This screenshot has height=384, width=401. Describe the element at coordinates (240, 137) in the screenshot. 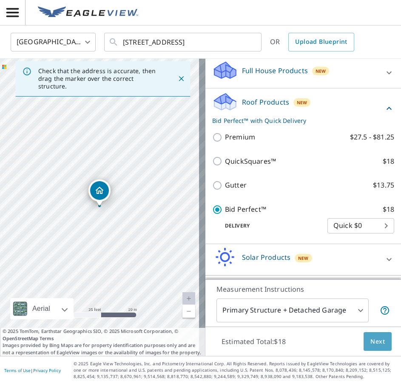

I see `p: Premium` at that location.